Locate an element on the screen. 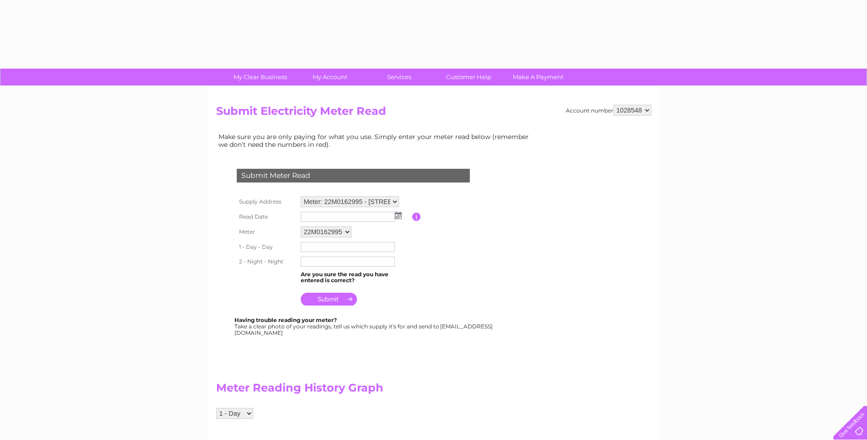 The height and width of the screenshot is (440, 867). input: Submit is located at coordinates (329, 299).